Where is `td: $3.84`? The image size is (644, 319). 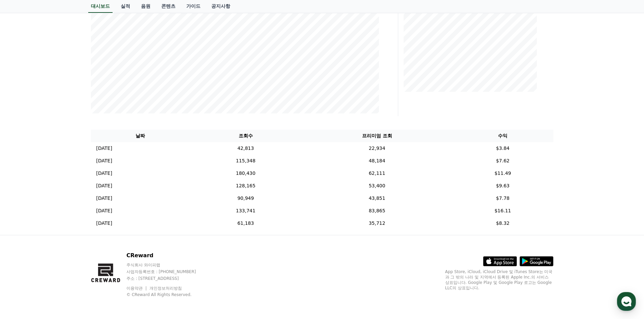
td: $3.84 is located at coordinates (503, 148).